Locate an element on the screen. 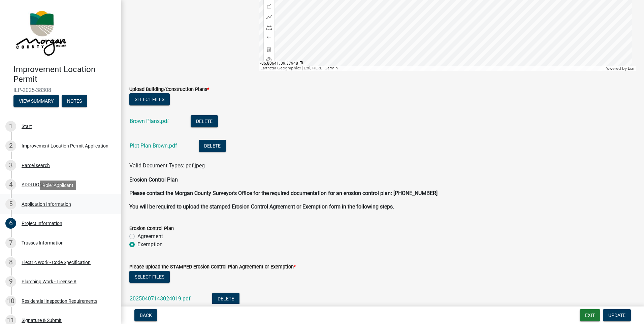 The width and height of the screenshot is (644, 324). div: 6 is located at coordinates (11, 223).